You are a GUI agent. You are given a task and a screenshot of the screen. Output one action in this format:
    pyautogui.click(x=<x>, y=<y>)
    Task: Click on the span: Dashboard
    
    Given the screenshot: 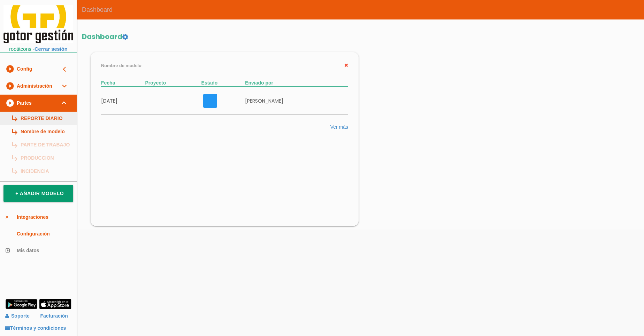 What is the action you would take?
    pyautogui.click(x=97, y=9)
    